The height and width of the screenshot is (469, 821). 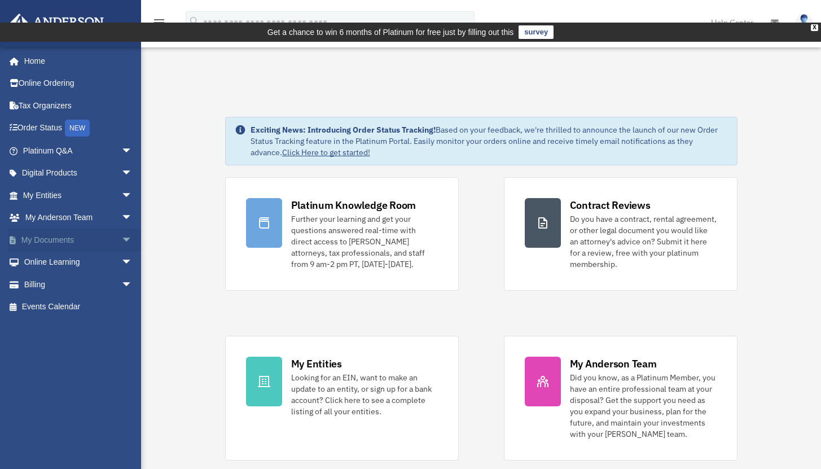 What do you see at coordinates (354, 205) in the screenshot?
I see `div: Platinum Knowledge Room` at bounding box center [354, 205].